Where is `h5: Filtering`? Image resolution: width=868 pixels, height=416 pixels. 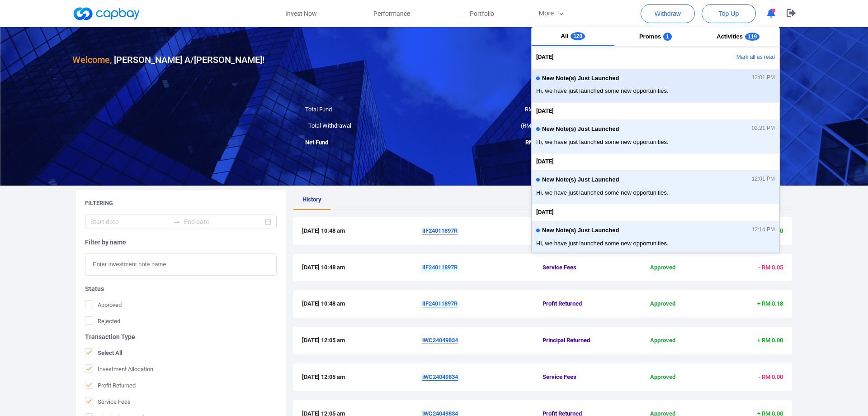 h5: Filtering is located at coordinates (99, 203).